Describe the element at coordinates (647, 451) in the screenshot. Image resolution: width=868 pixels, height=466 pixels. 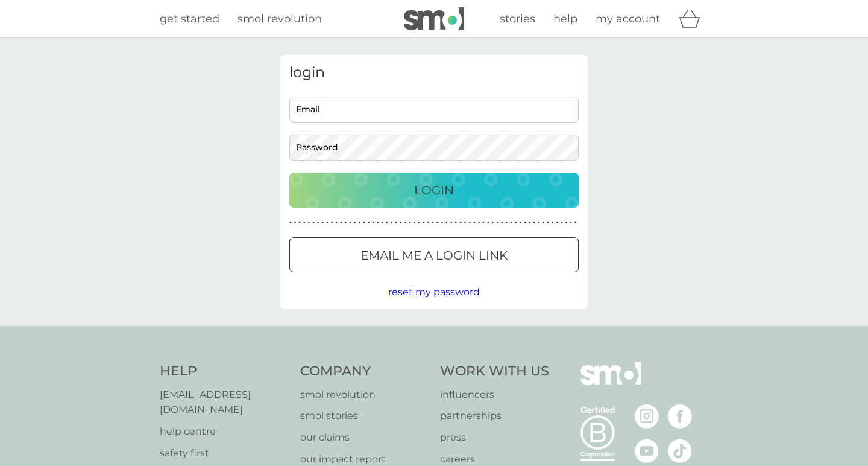
I see `img: visit the smol Youtube page` at that location.